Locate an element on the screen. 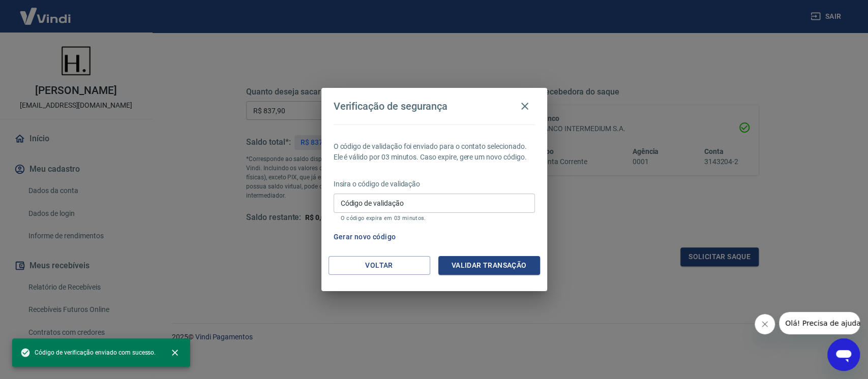  button: close is located at coordinates (175, 352).